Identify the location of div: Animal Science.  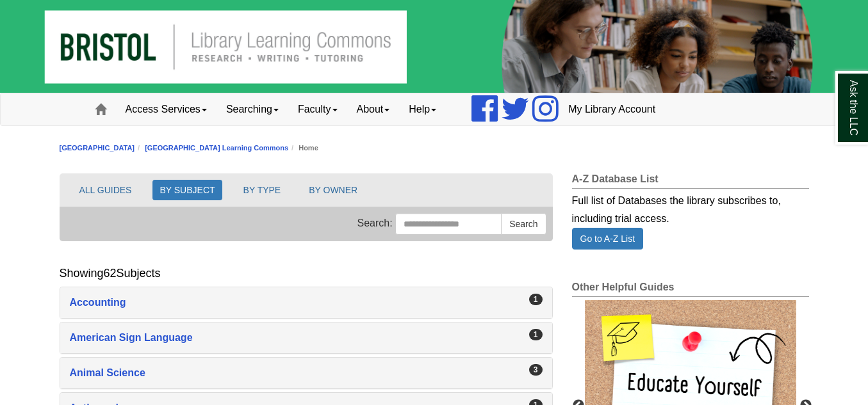
(306, 373).